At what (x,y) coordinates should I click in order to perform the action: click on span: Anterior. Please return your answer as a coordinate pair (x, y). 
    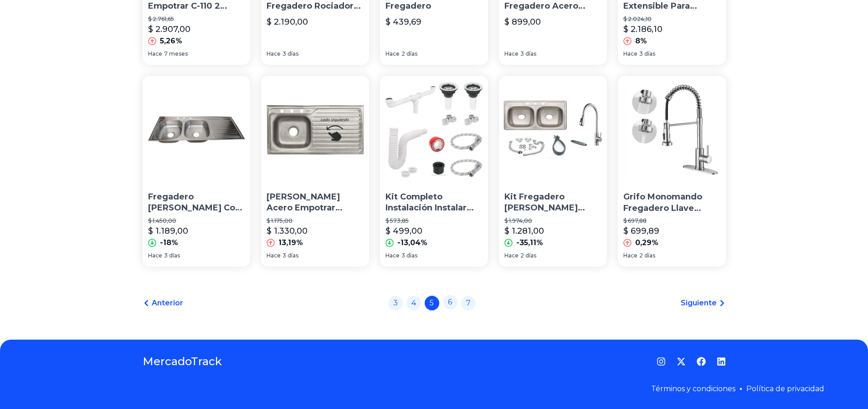
    Looking at the image, I should click on (168, 303).